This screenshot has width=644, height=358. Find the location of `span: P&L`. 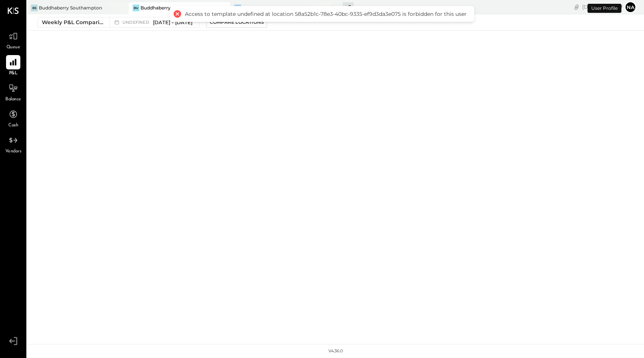

span: P&L is located at coordinates (14, 74).